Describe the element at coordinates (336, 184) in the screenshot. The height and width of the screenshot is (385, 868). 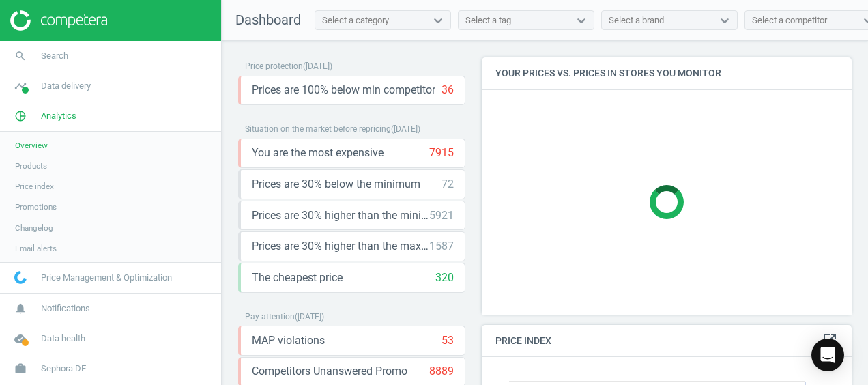
I see `span: Prices are 30% below the minimum` at that location.